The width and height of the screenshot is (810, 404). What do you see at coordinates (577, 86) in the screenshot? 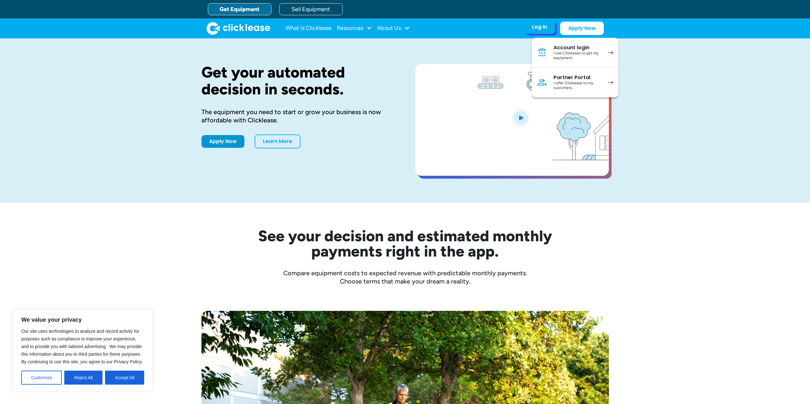
I see `div: I offer Clicklease to my customers.` at bounding box center [577, 86].